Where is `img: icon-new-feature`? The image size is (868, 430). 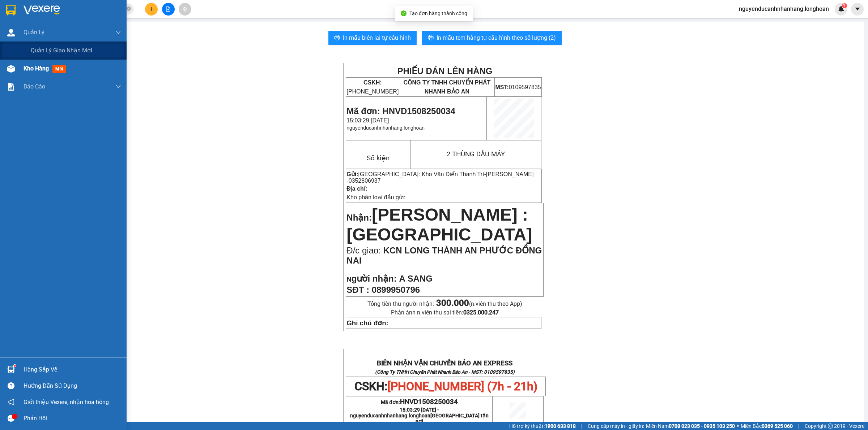 img: icon-new-feature is located at coordinates (841, 9).